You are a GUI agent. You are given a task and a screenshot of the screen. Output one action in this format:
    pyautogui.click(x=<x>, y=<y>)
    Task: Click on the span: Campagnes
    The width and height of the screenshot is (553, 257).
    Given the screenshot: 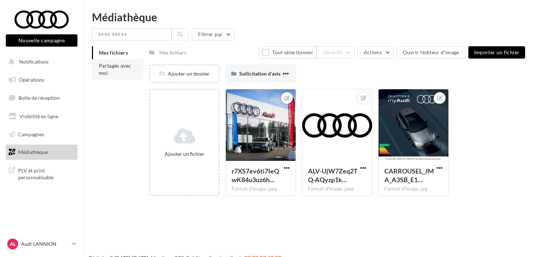 What is the action you would take?
    pyautogui.click(x=31, y=134)
    